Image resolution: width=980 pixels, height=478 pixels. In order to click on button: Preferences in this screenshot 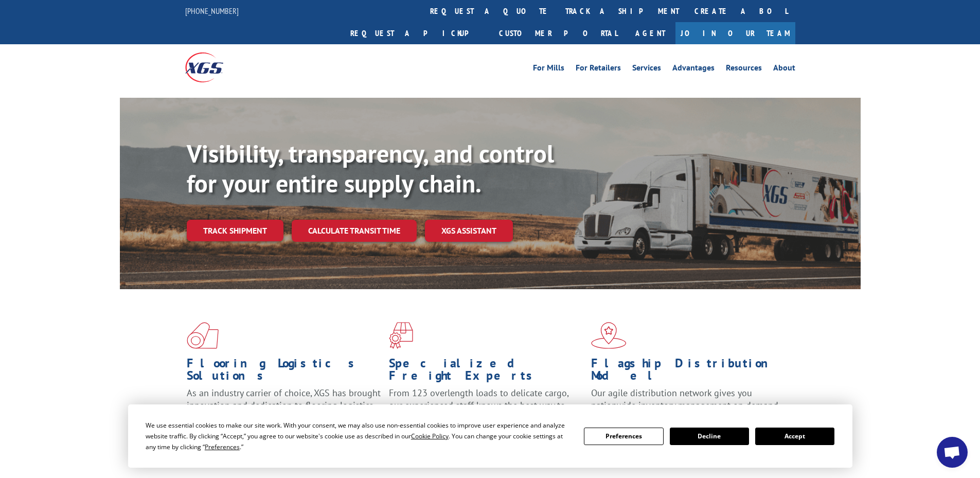, I will do `click(623, 436)`.